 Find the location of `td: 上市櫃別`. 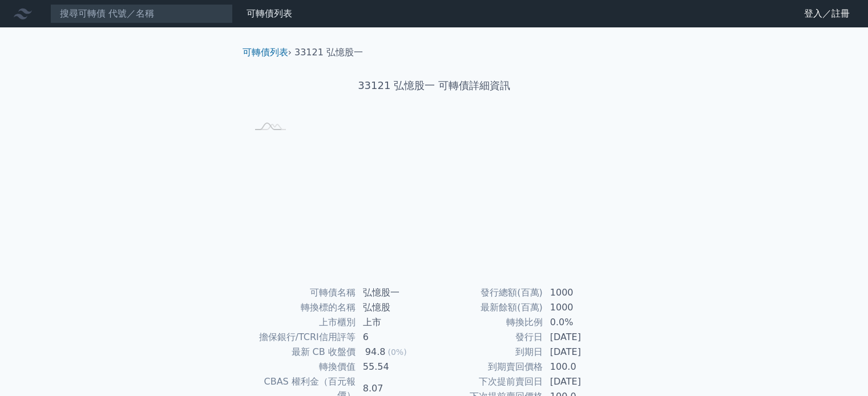

td: 上市櫃別 is located at coordinates (302, 323).